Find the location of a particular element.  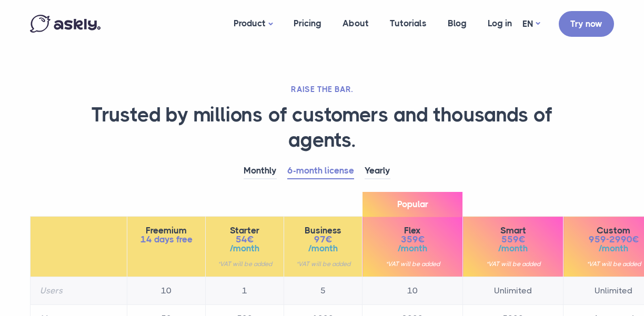

span: Flex is located at coordinates (412, 230).